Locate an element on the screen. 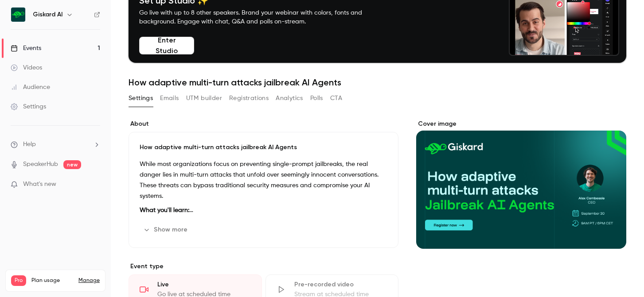 The width and height of the screenshot is (644, 297). li: help-dropdown-opener is located at coordinates (56, 144).